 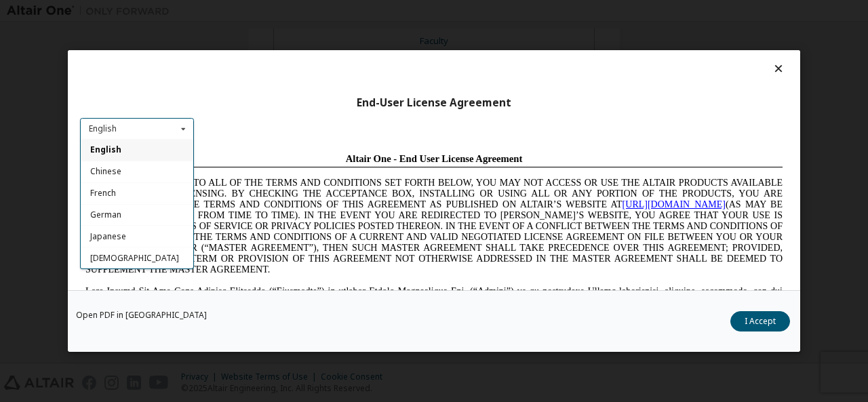 I want to click on div: English, so click(x=102, y=129).